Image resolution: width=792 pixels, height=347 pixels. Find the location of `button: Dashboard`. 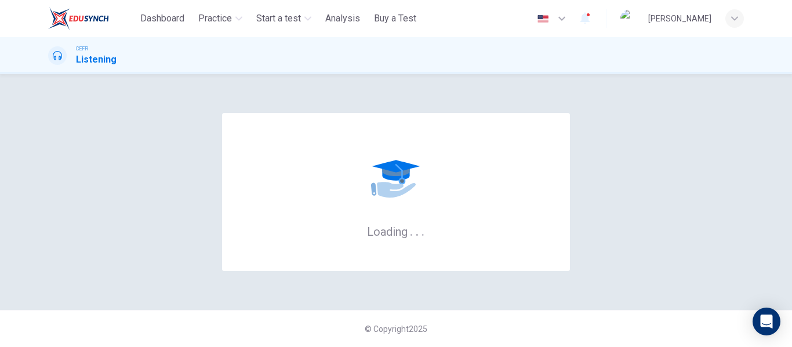

button: Dashboard is located at coordinates (162, 19).